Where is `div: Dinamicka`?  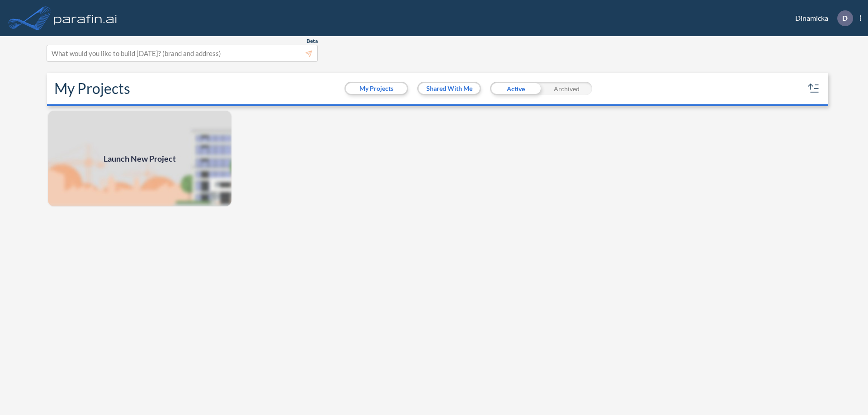
div: Dinamicka is located at coordinates (822, 18).